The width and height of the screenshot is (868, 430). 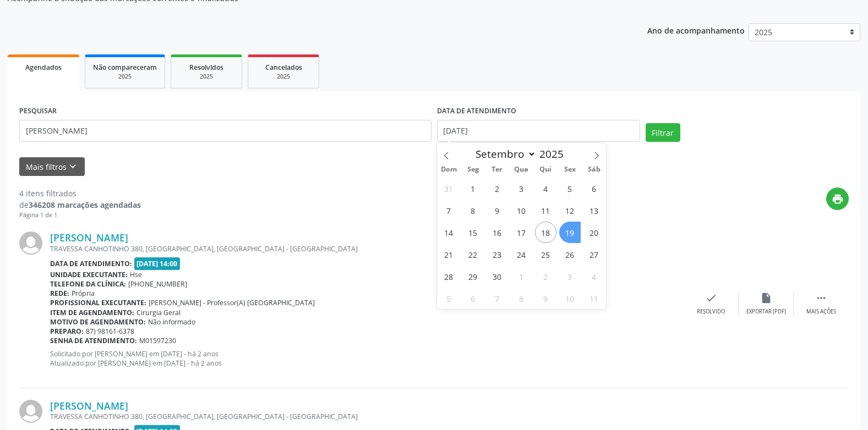 What do you see at coordinates (822, 312) in the screenshot?
I see `div: Mais ações` at bounding box center [822, 312].